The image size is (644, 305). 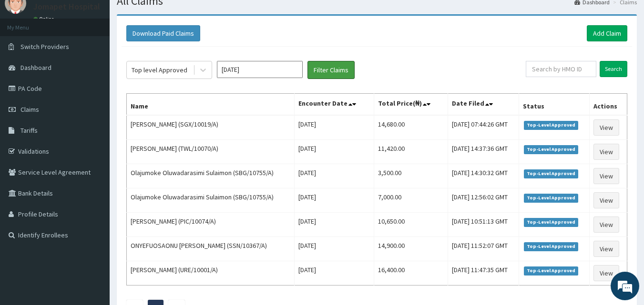 I want to click on th: Date Filed, so click(x=483, y=105).